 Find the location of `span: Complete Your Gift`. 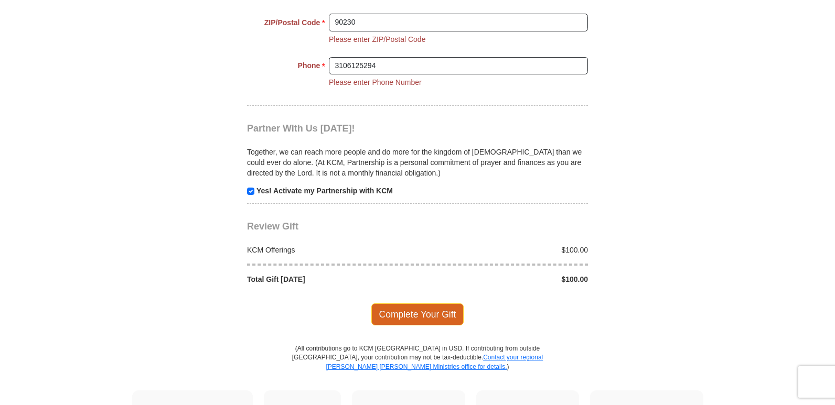

span: Complete Your Gift is located at coordinates (418, 315).